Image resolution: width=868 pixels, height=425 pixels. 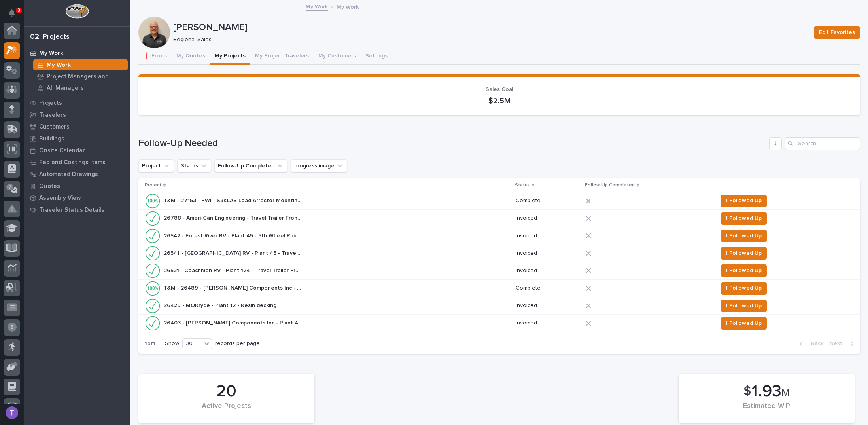 What do you see at coordinates (50, 37) in the screenshot?
I see `div: 02. Projects` at bounding box center [50, 37].